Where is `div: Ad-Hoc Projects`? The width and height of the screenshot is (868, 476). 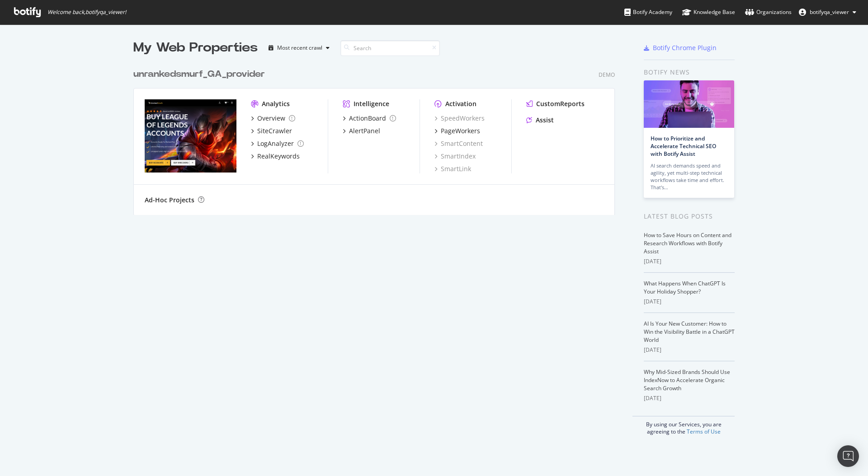 div: Ad-Hoc Projects is located at coordinates (169, 200).